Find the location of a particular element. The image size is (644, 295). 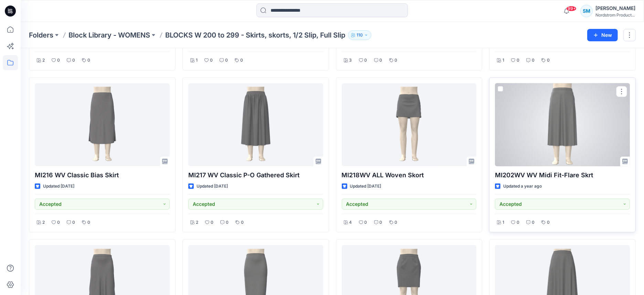

p: 110 is located at coordinates (360, 35).